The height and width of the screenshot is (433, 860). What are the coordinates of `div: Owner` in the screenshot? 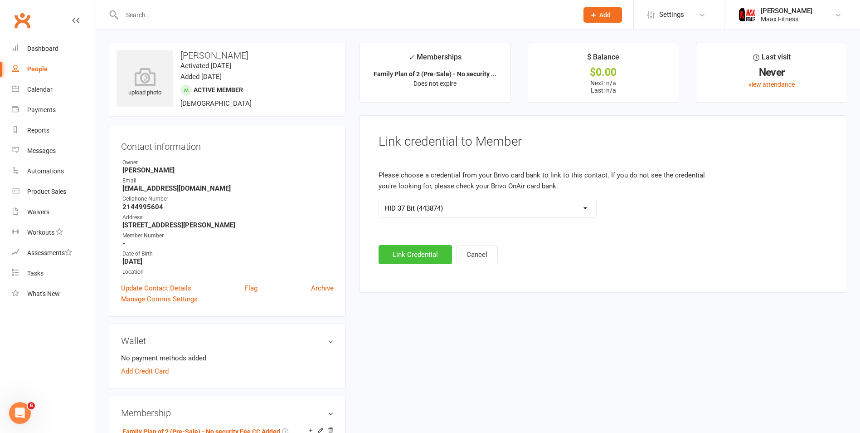 It's located at (228, 162).